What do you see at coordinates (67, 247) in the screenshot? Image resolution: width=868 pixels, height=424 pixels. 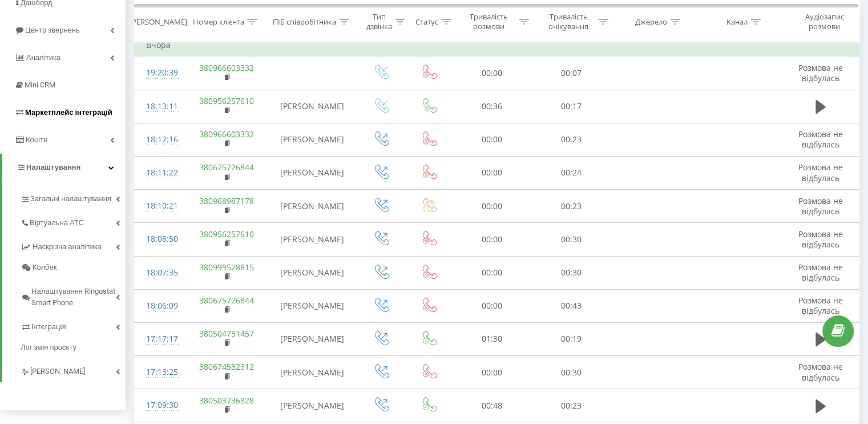 I see `span: Наскрізна аналітика` at bounding box center [67, 247].